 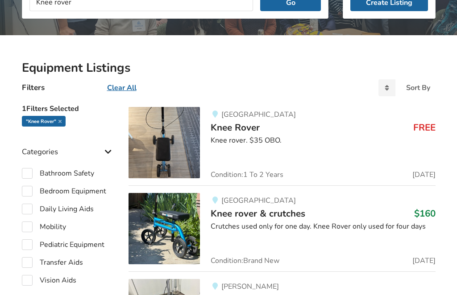 I want to click on span: Condition: 1 To 2 Years, so click(x=247, y=175).